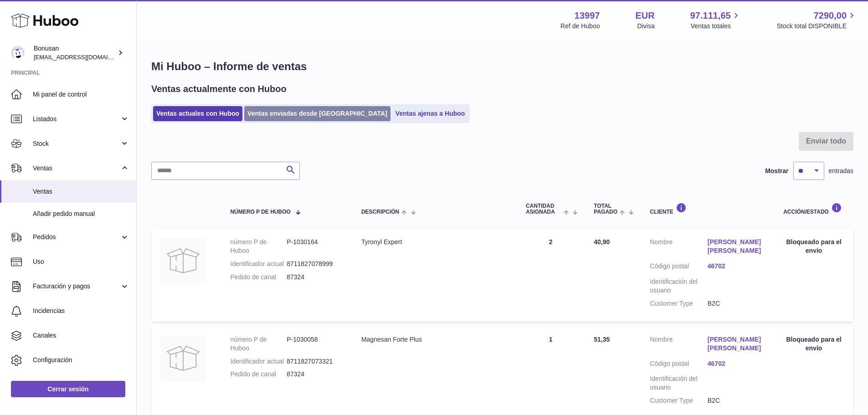 This screenshot has width=868, height=415. Describe the element at coordinates (716, 20) in the screenshot. I see `a: 97.111,65 Ventas totales` at that location.